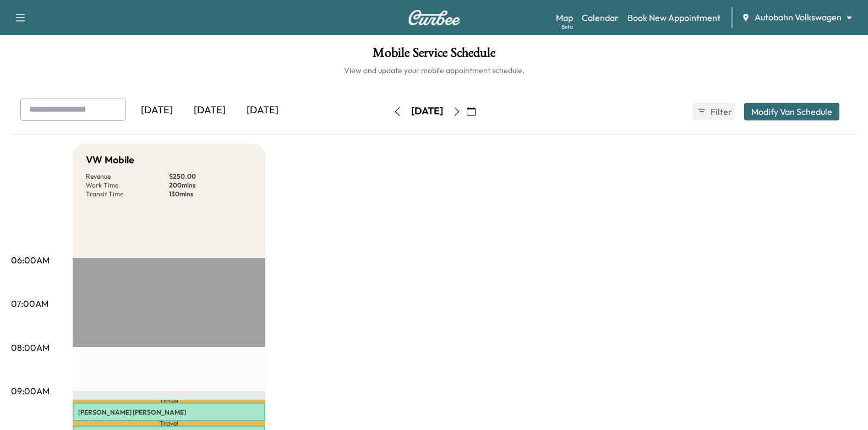 The width and height of the screenshot is (868, 430). Describe the element at coordinates (210, 177) in the screenshot. I see `p: $ 250.00` at that location.